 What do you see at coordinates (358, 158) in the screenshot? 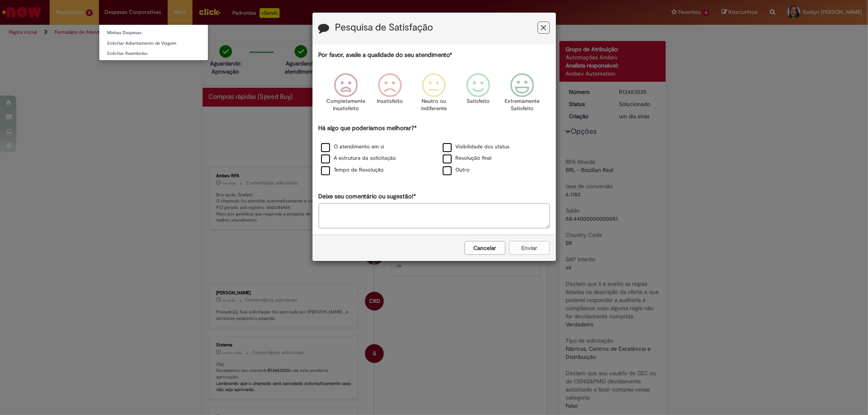
I see `label: A estrutura da solicitação` at bounding box center [358, 158].